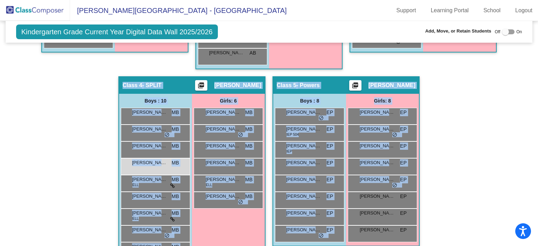 This screenshot has height=246, width=538. What do you see at coordinates (292, 134) in the screenshot?
I see `span: IEP 504` at bounding box center [292, 134].